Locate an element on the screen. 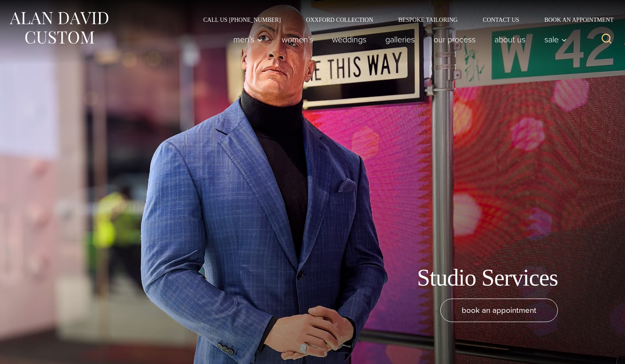 The height and width of the screenshot is (364, 625). img: Alan David Custom is located at coordinates (59, 28).